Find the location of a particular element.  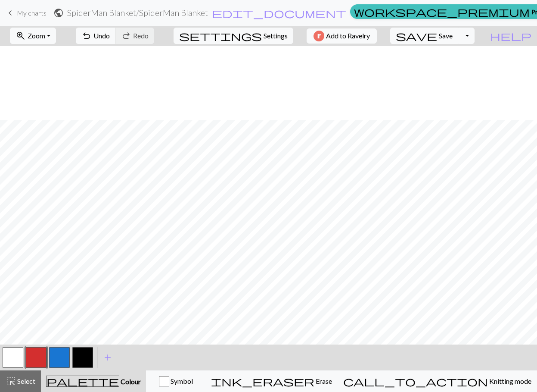

h2: SpiderMan Blanket / SpiderMan Blanket is located at coordinates (137, 12).